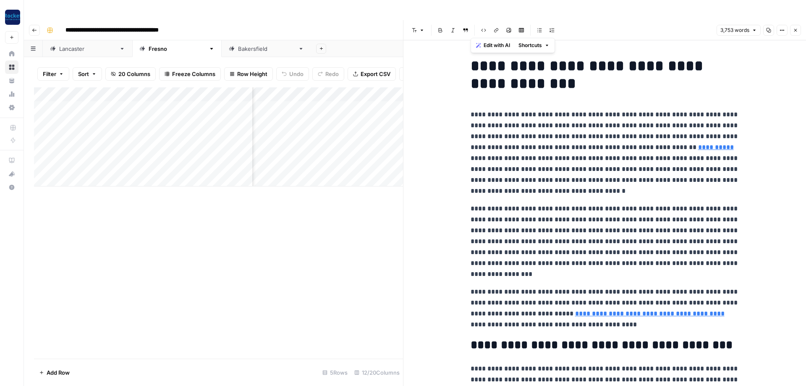  What do you see at coordinates (377, 372) in the screenshot?
I see `div: 12/20 Columns` at bounding box center [377, 372].